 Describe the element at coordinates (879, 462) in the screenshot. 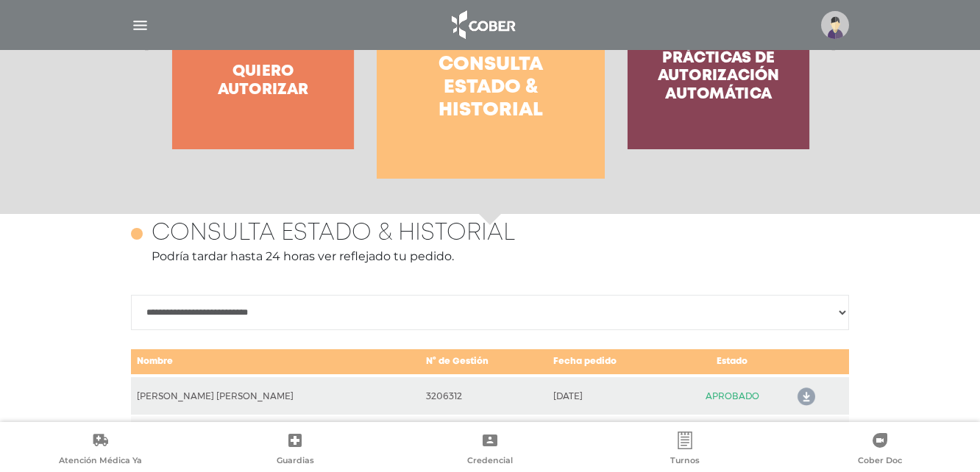

I see `span: Cober Doc` at that location.